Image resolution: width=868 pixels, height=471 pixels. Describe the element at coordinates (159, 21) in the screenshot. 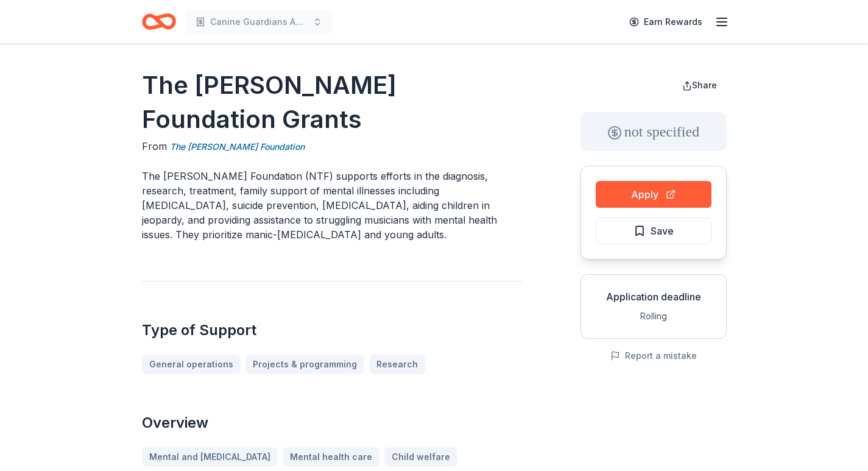

I see `a: Home` at that location.